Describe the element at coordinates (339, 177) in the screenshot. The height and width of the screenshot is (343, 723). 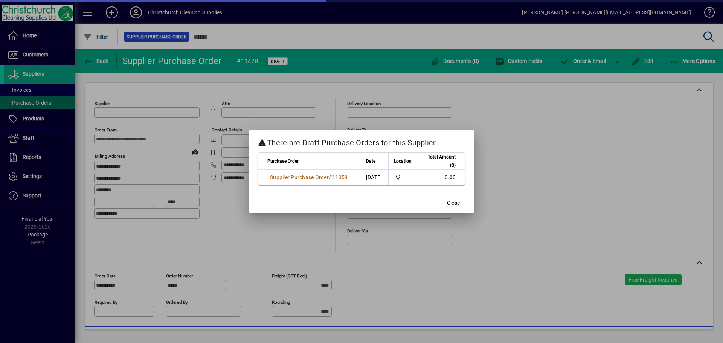
I see `span: 11359` at that location.